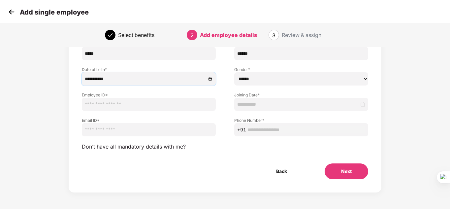 This screenshot has width=450, height=209. What do you see at coordinates (192, 35) in the screenshot?
I see `span: 2` at bounding box center [192, 35].